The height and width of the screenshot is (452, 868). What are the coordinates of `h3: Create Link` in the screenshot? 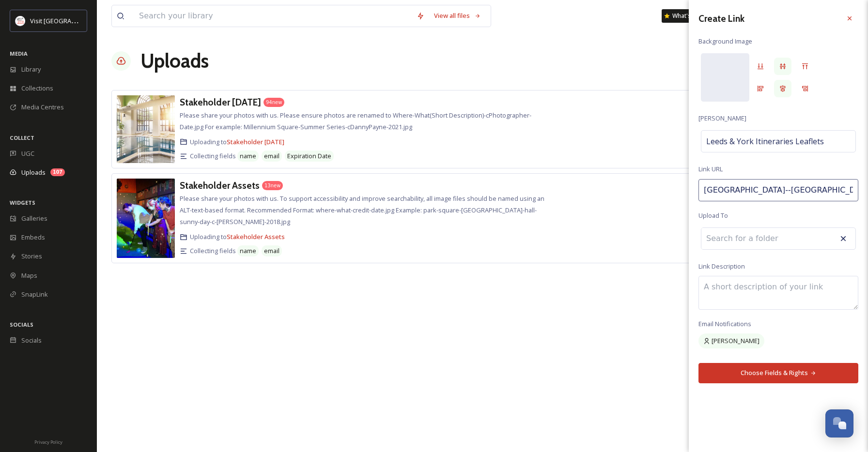 It's located at (721, 19).